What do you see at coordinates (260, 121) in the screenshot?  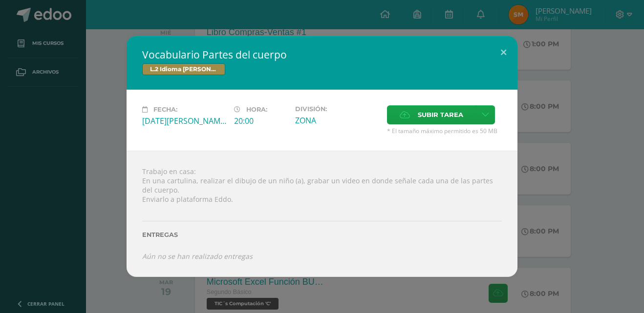 I see `div: 20:00` at bounding box center [260, 121].